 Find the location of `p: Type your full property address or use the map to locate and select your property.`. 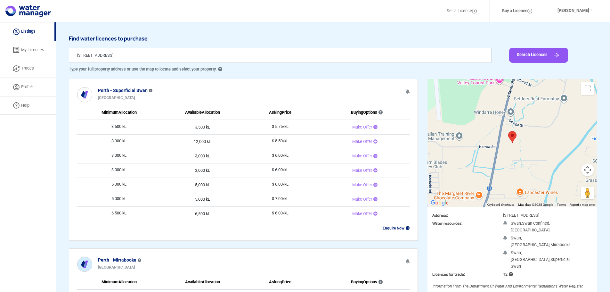

p: Type your full property address or use the map to locate and select your property. is located at coordinates (280, 69).